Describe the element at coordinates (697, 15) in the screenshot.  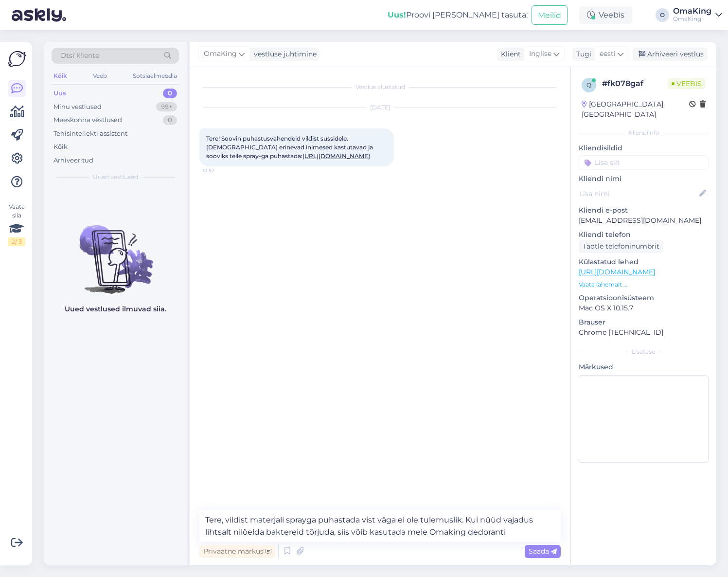
I see `a: OmaKingOmaKing` at that location.